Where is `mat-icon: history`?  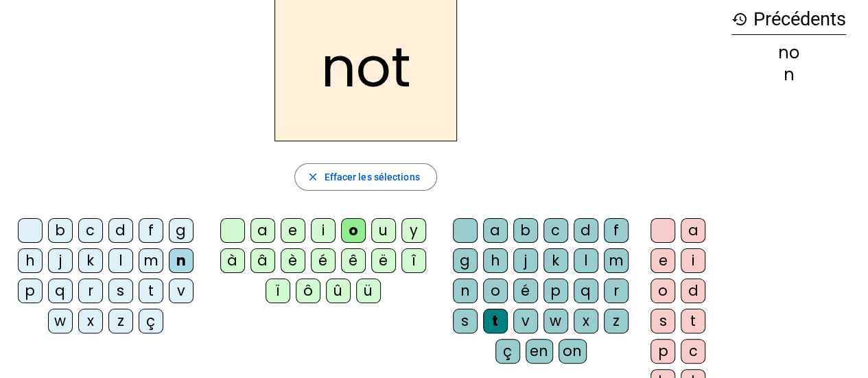
mat-icon: history is located at coordinates (739, 19).